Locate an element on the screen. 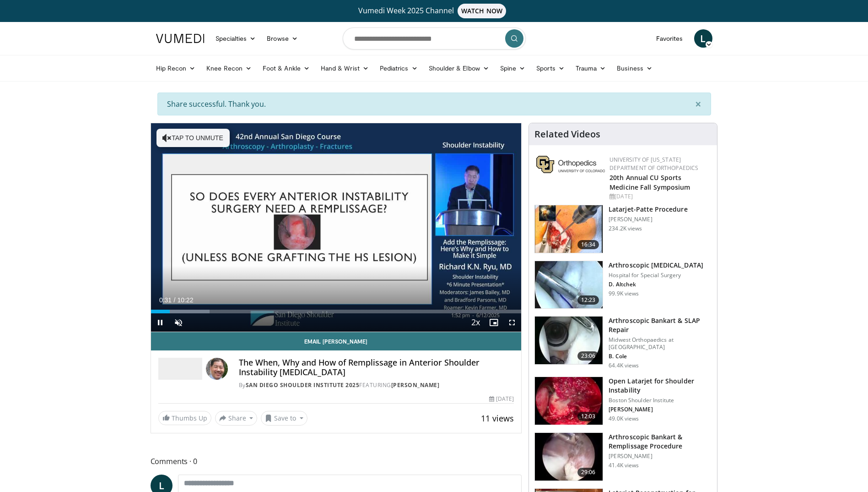 This screenshot has width=868, height=492. h3: Arthroscopic Bankart & Remplissage Procedure is located at coordinates (661, 442).